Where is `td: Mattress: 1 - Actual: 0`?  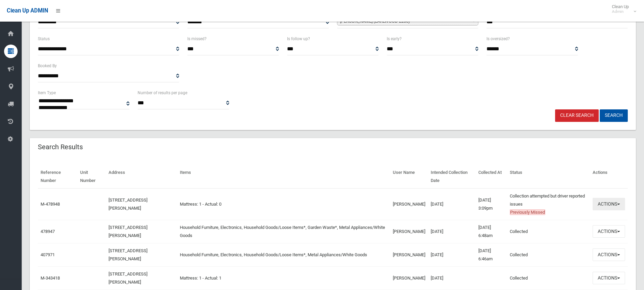
td: Mattress: 1 - Actual: 0 is located at coordinates (283, 204).